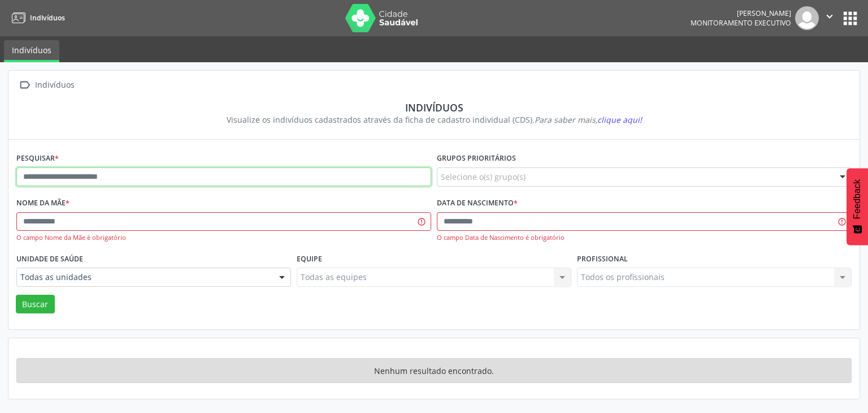 Image resolution: width=868 pixels, height=413 pixels. Describe the element at coordinates (602, 258) in the screenshot. I see `label: Profissional` at that location.